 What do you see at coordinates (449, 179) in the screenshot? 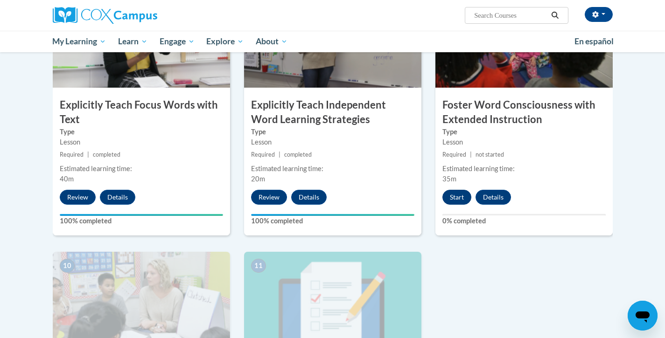
I see `span: 35m` at bounding box center [449, 179].